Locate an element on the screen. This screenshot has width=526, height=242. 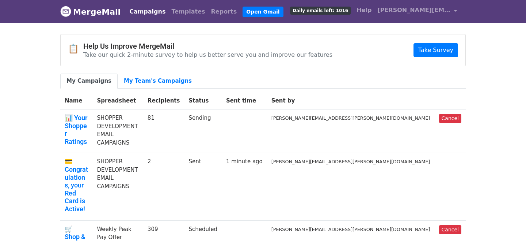
td: 81 is located at coordinates (164, 131).